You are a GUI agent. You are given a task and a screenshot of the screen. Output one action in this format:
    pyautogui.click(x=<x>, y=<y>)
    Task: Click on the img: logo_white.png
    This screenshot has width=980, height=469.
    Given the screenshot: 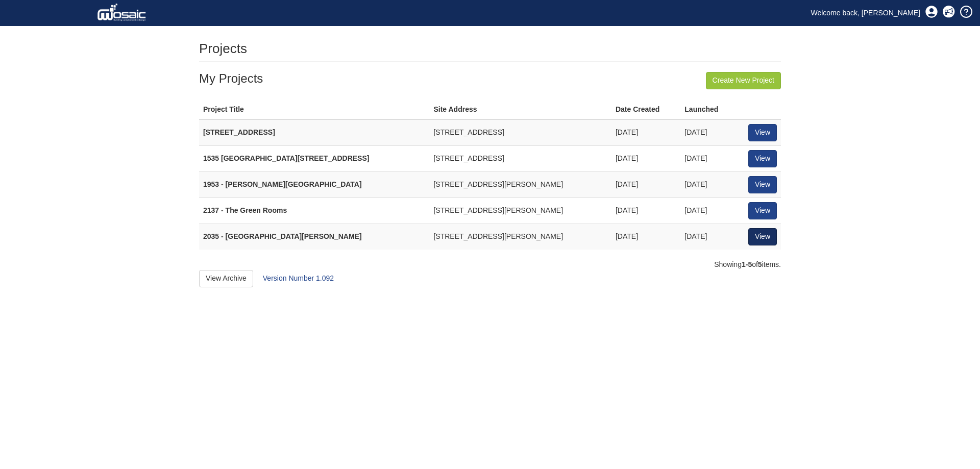 What is the action you would take?
    pyautogui.click(x=122, y=13)
    